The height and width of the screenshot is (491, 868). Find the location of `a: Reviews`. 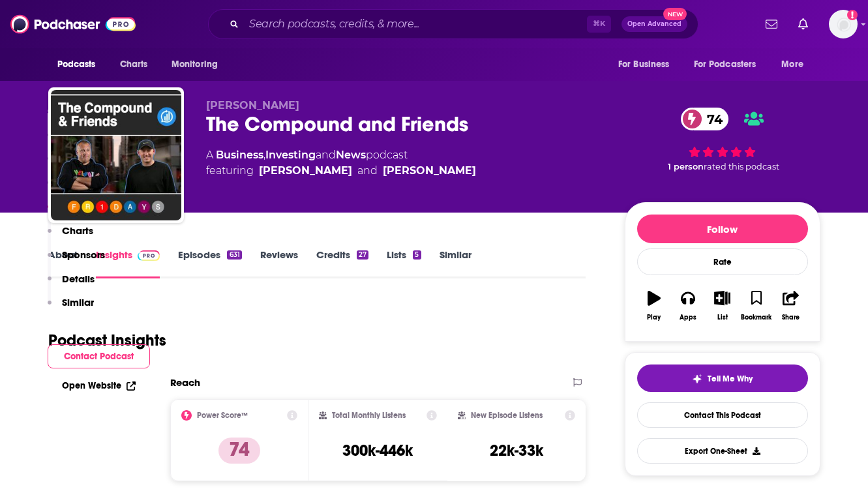

a: Reviews is located at coordinates (279, 264).